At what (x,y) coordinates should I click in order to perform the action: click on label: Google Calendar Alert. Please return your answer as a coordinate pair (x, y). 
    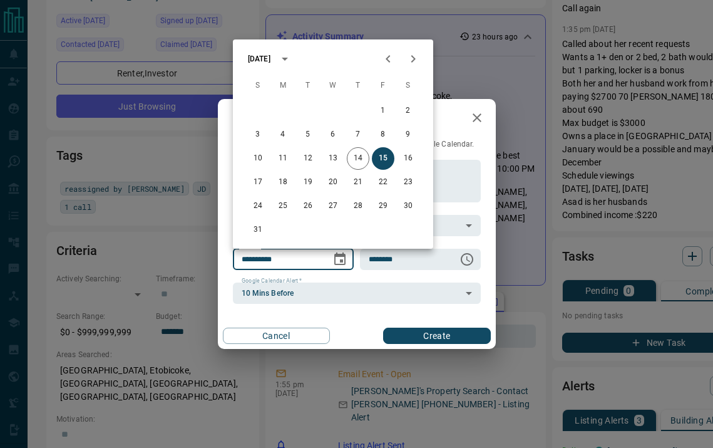
    Looking at the image, I should click on (272, 281).